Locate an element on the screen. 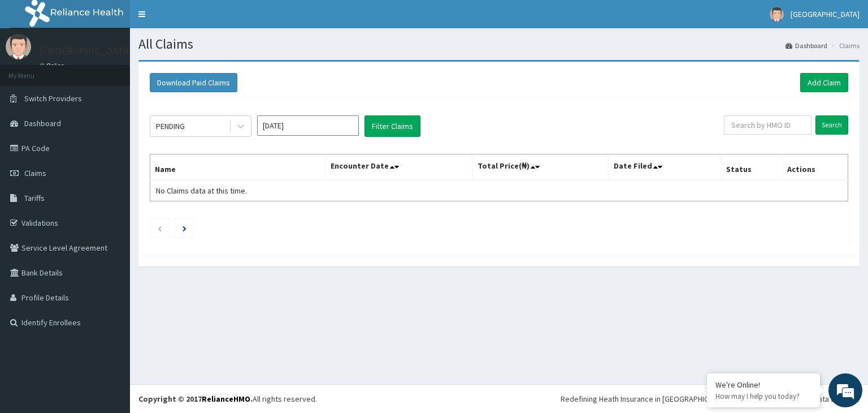 The height and width of the screenshot is (413, 868). th: Actions is located at coordinates (815, 168).